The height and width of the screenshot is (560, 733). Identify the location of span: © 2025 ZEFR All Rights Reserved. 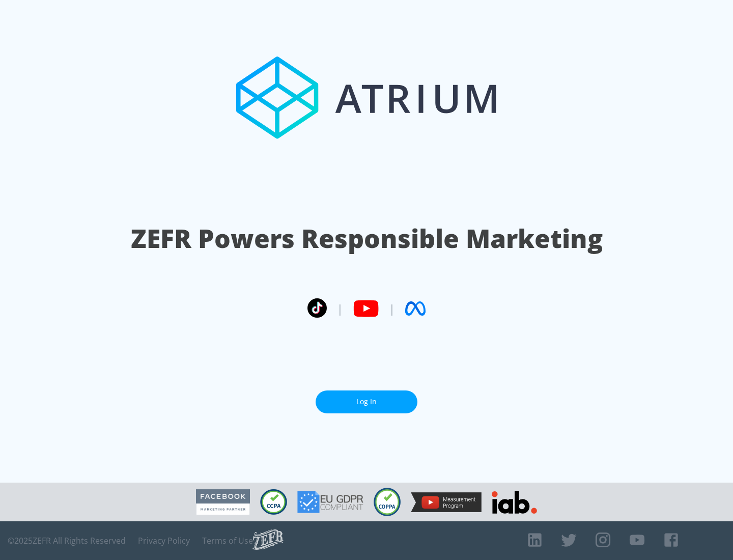
(67, 540).